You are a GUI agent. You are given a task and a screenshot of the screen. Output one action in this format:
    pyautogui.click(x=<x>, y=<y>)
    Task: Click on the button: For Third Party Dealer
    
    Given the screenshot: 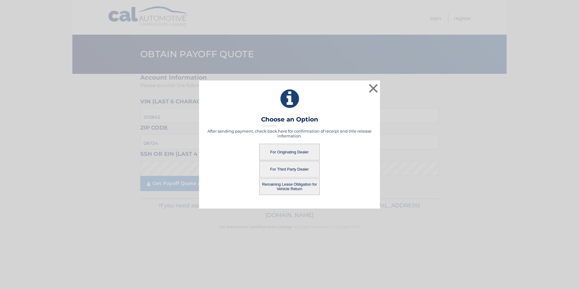 What is the action you would take?
    pyautogui.click(x=290, y=169)
    